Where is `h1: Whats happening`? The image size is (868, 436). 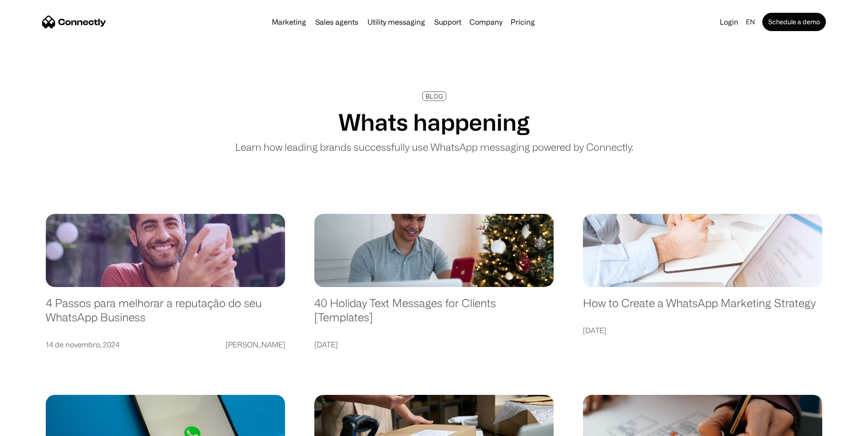 h1: Whats happening is located at coordinates (434, 122).